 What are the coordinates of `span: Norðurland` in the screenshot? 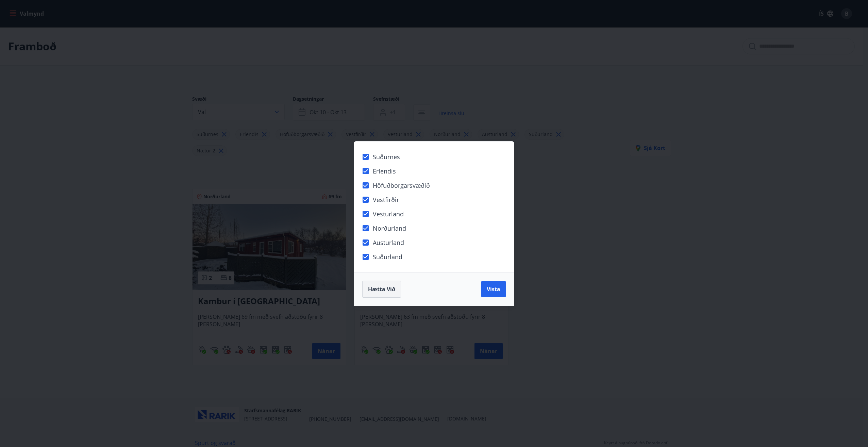 It's located at (390, 228).